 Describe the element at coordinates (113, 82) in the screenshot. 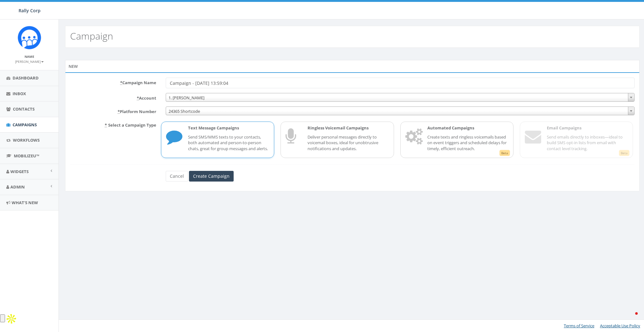

I see `label: Campaign Name` at that location.